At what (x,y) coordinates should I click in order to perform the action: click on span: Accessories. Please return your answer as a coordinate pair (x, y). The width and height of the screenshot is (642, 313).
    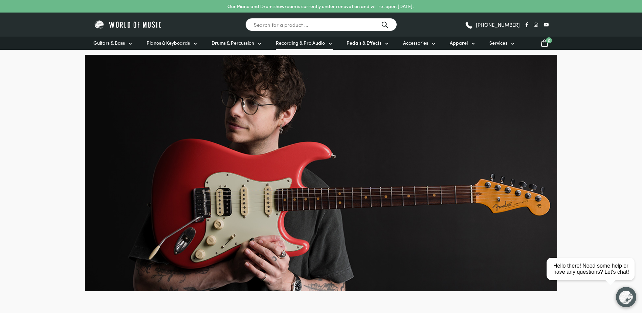
    Looking at the image, I should click on (416, 43).